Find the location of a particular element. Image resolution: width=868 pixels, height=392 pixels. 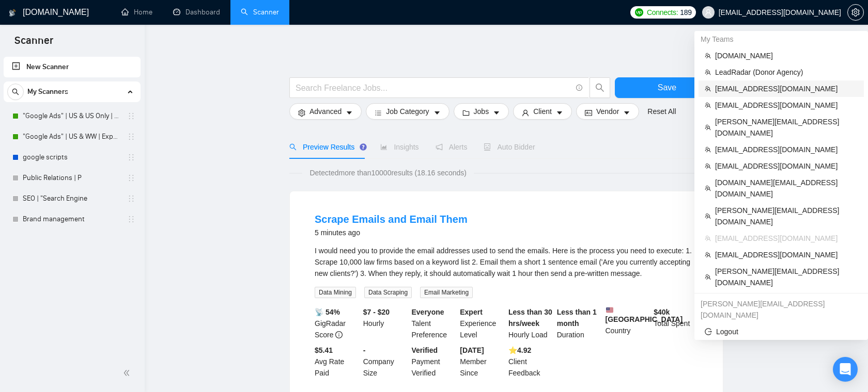

div: Country is located at coordinates (628, 323).